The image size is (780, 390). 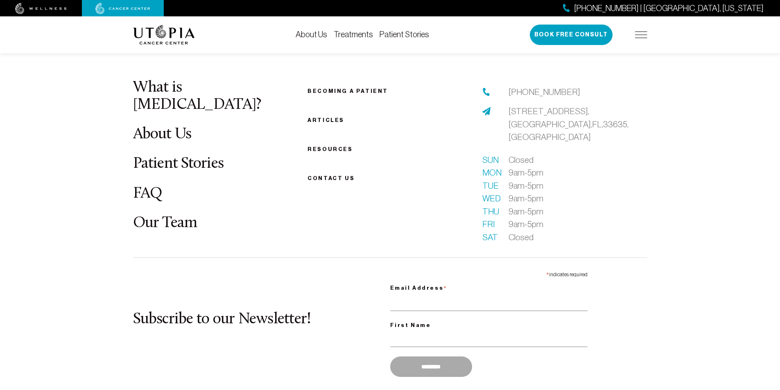 What do you see at coordinates (571, 35) in the screenshot?
I see `button: Book Free Consult` at bounding box center [571, 35].